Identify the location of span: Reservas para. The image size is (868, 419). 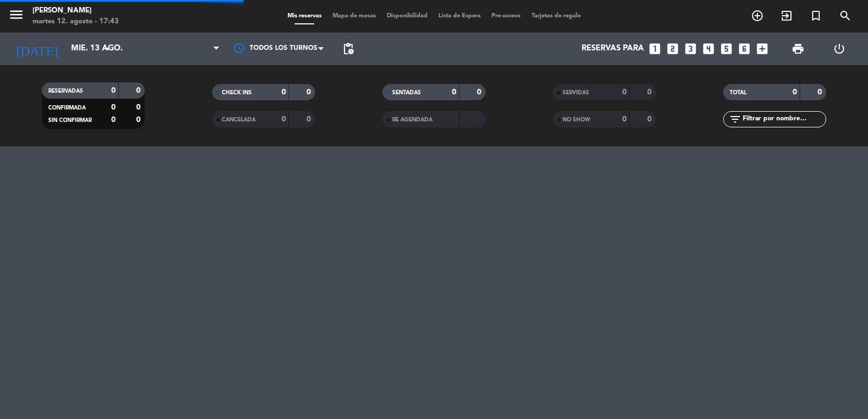
(612, 48).